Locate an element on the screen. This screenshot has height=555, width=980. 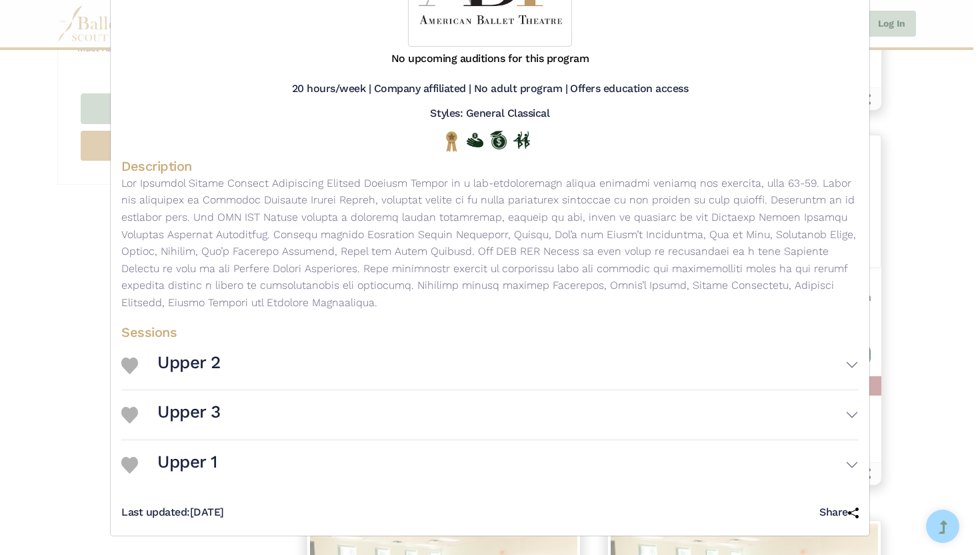
h5: No upcoming auditions for this program is located at coordinates (490, 59).